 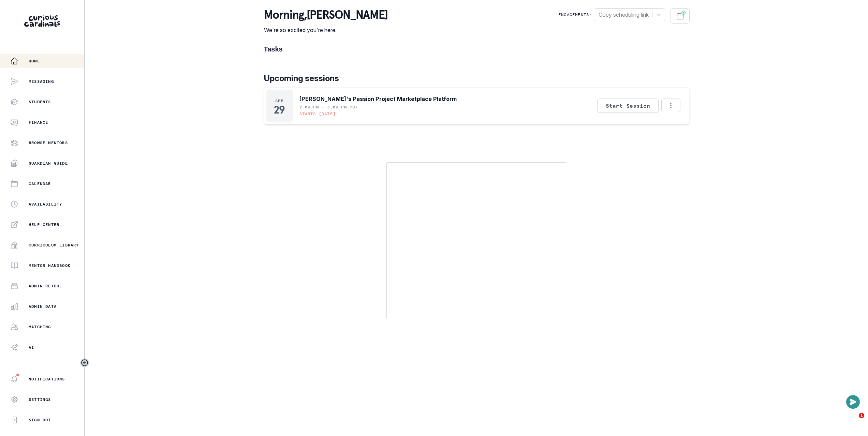 What do you see at coordinates (628, 106) in the screenshot?
I see `button: Start Session` at bounding box center [628, 106].